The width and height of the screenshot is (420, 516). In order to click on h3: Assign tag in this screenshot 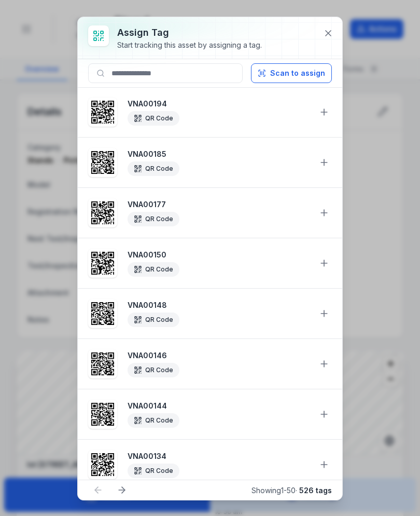, I will do `click(190, 32)`.